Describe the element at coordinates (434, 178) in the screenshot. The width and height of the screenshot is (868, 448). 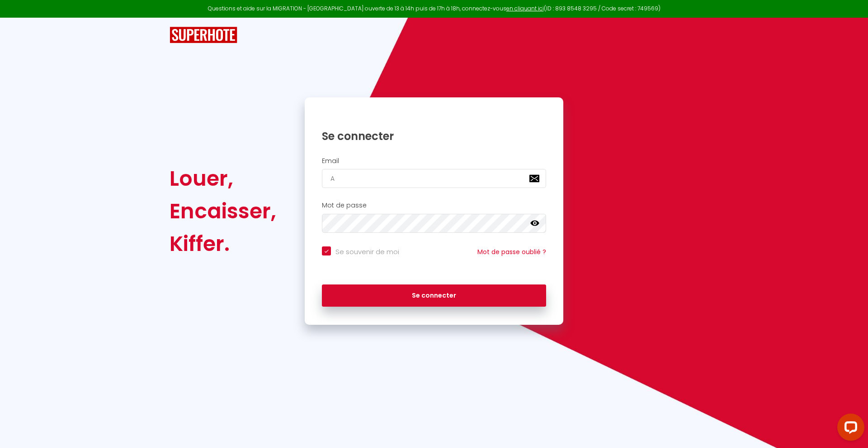
I see `input: Ton Email` at that location.